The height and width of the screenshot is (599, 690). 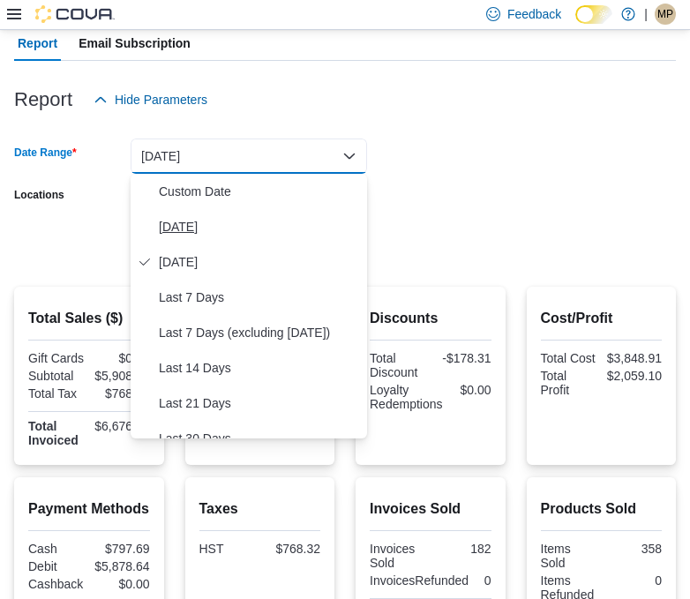 What do you see at coordinates (462, 358) in the screenshot?
I see `div: -$178.31` at bounding box center [462, 358].